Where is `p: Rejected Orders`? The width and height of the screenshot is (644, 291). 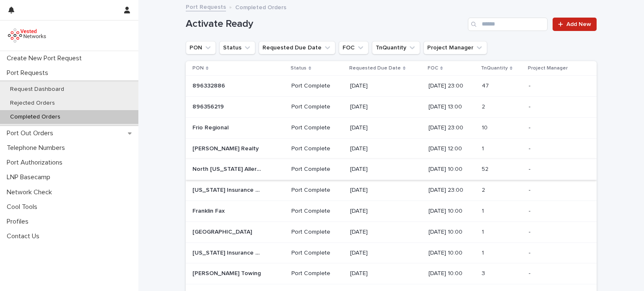 p: Rejected Orders is located at coordinates (32, 103).